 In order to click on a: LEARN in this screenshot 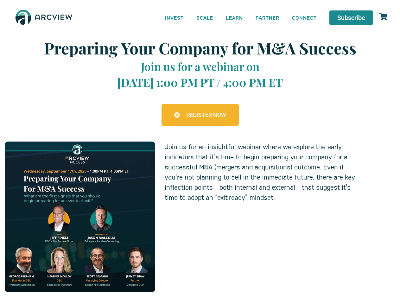, I will do `click(234, 17)`.